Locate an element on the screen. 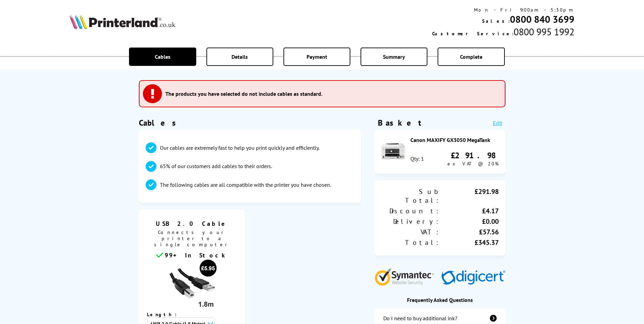 The height and width of the screenshot is (324, 644). span: Details is located at coordinates (240, 57).